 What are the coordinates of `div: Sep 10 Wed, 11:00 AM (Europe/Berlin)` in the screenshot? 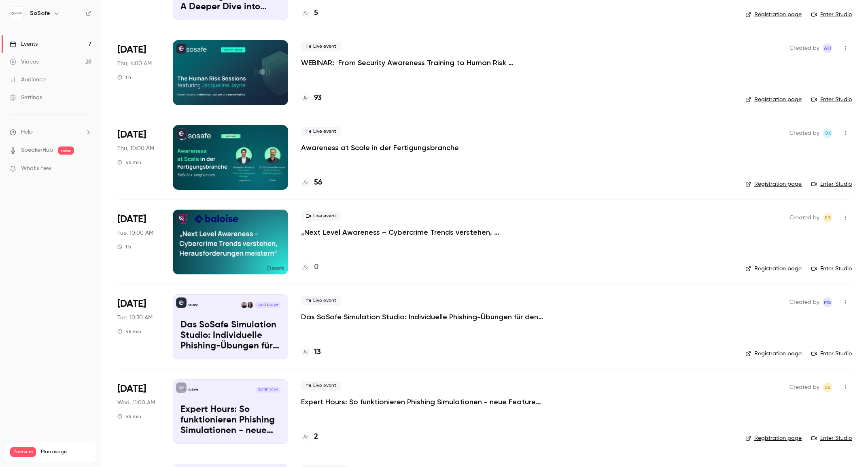 It's located at (138, 412).